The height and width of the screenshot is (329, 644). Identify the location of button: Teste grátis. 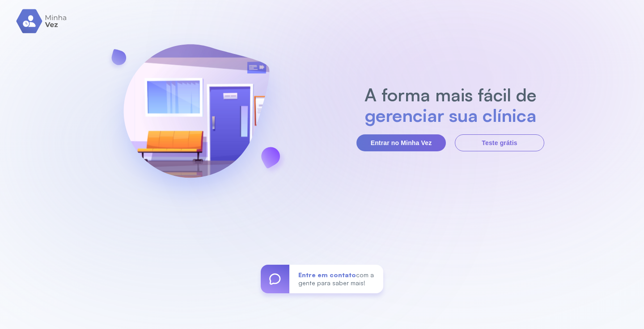
(499, 143).